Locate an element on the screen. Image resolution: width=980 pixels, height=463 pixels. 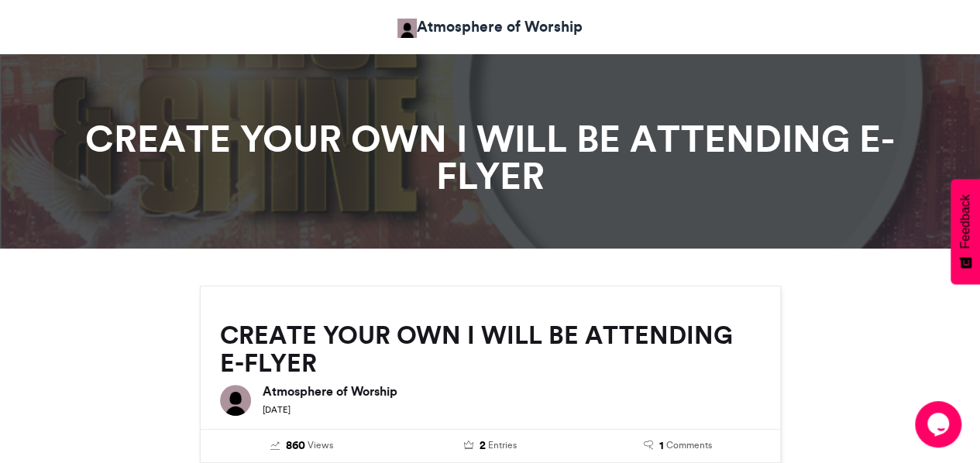
img: Atmosphere Of Worship is located at coordinates (407, 27).